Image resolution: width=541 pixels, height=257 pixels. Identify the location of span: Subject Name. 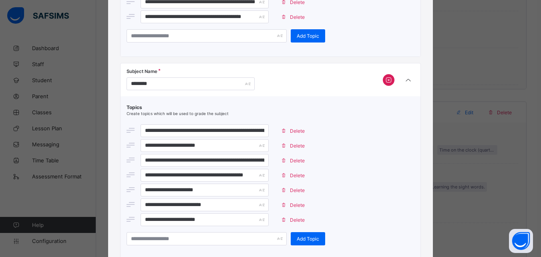
(142, 71).